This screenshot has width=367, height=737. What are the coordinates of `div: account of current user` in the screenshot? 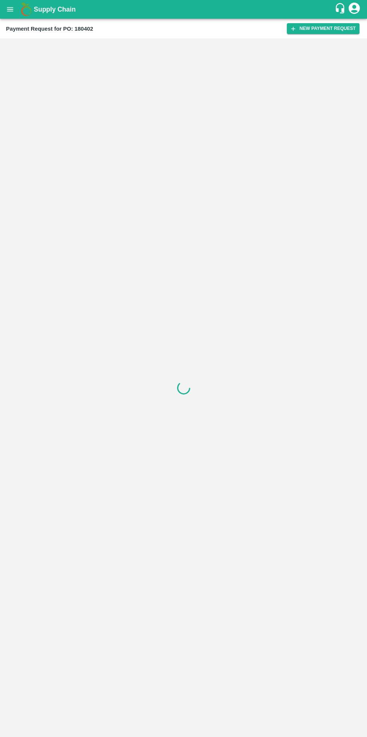 It's located at (354, 9).